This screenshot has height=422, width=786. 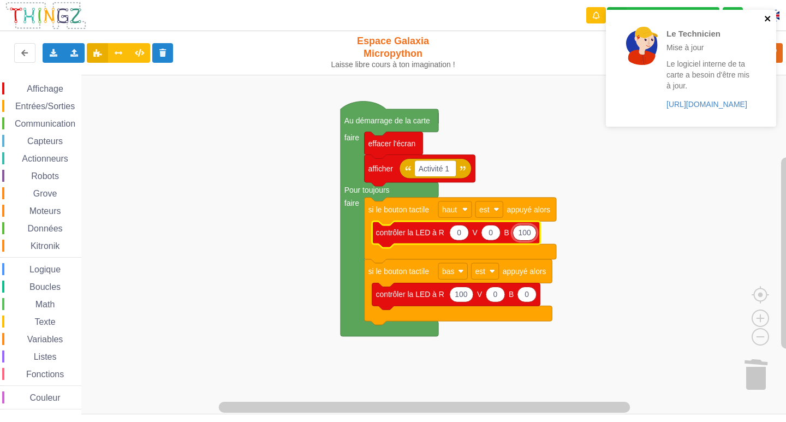 I want to click on span: Listes, so click(x=45, y=356).